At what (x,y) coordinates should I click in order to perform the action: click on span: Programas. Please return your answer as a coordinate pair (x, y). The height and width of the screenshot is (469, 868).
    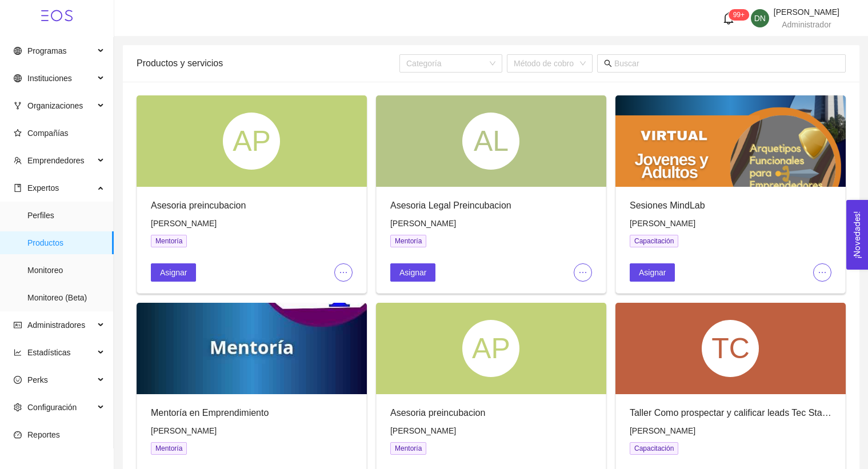
    Looking at the image, I should click on (47, 51).